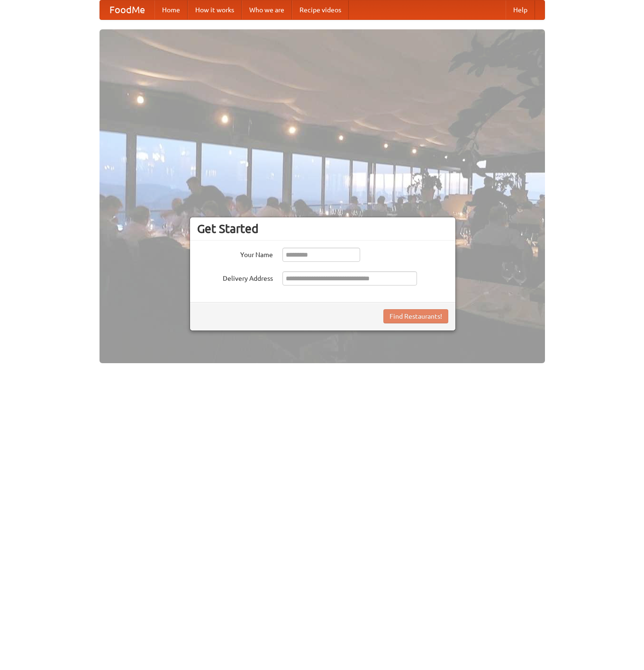  Describe the element at coordinates (235, 277) in the screenshot. I see `label: Delivery Address` at that location.